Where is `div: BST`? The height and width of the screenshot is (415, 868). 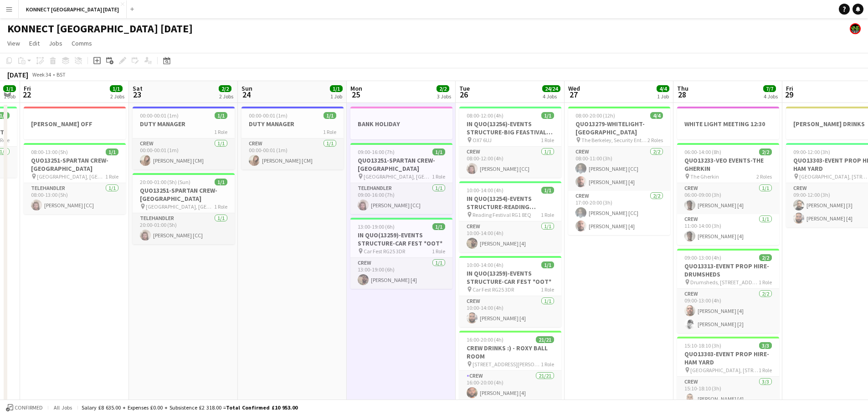
div: BST is located at coordinates (61, 74).